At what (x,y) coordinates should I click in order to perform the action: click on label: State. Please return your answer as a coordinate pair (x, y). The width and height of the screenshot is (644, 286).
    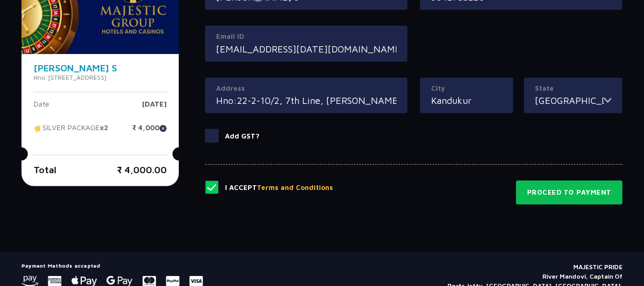
    Looking at the image, I should click on (573, 89).